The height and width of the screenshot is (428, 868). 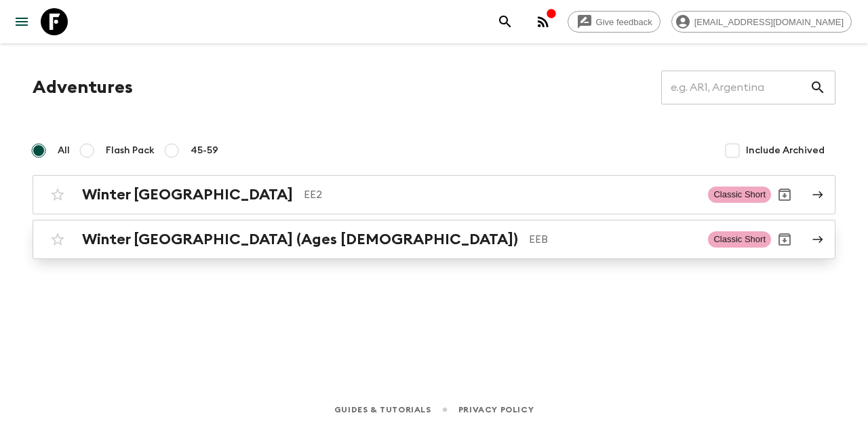 What do you see at coordinates (130, 150) in the screenshot?
I see `span: Flash Pack` at bounding box center [130, 150].